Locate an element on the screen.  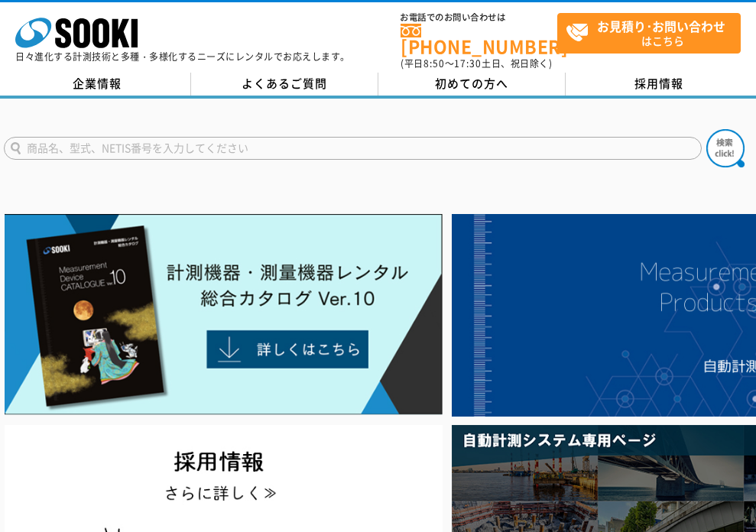
img: Catalog Ver10 is located at coordinates (223, 314).